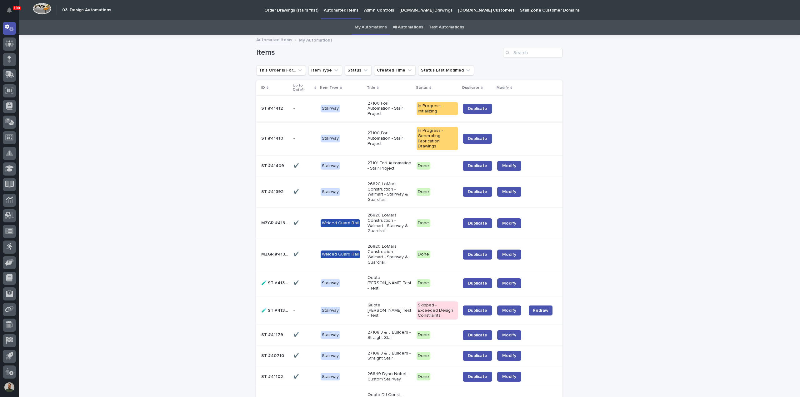 Image resolution: width=800 pixels, height=397 pixels. Describe the element at coordinates (410, 255) in the screenshot. I see `tr: MZGR #41390MZGR #41390 ✔️✔️ Welded Guard Rail26820 LoMars Construction - Walmart - Stairway & Gua...` at that location.